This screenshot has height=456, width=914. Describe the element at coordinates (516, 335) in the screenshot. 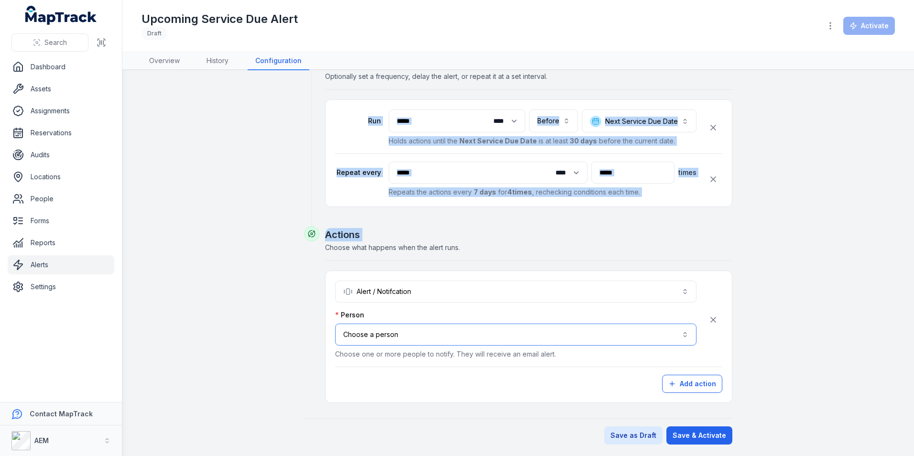

I see `button: Choose a person` at that location.